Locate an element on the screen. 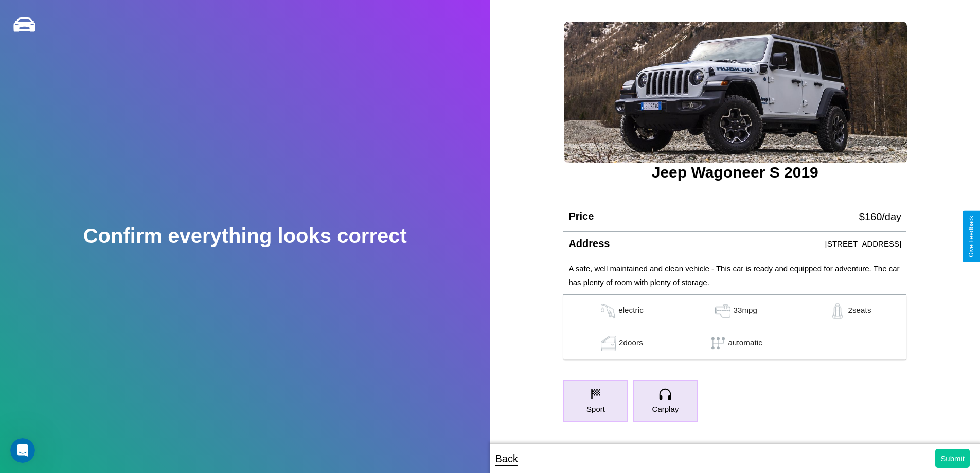 This screenshot has height=473, width=980. p: A safe, well maintained and clean vehicle - This car is ready and equipped for adventure. The car... is located at coordinates (734, 275).